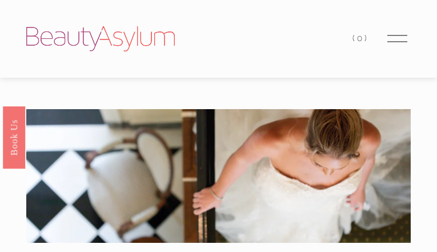  I want to click on span: 0, so click(361, 38).